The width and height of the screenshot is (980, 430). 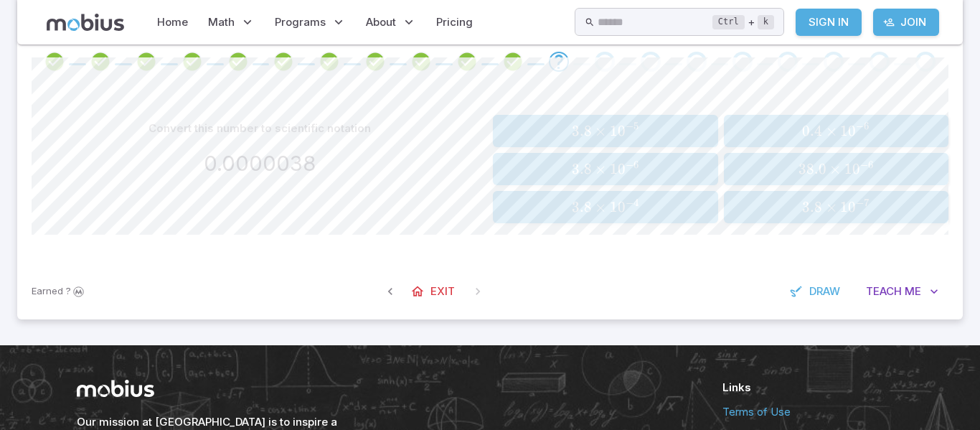 What do you see at coordinates (812, 131) in the screenshot?
I see `span: 0.4` at bounding box center [812, 131].